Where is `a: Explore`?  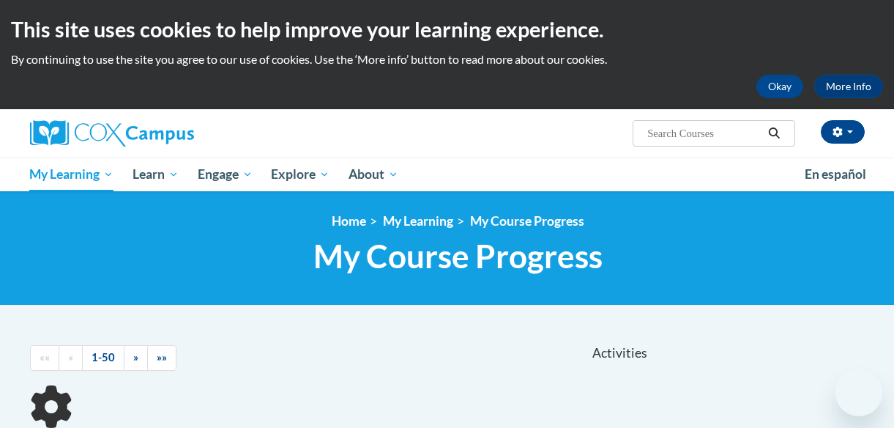
a: Explore is located at coordinates (300, 174).